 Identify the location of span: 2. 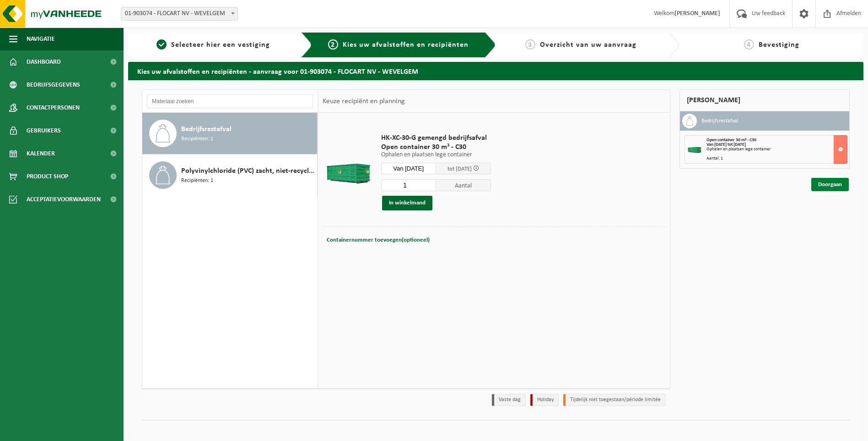
(333, 44).